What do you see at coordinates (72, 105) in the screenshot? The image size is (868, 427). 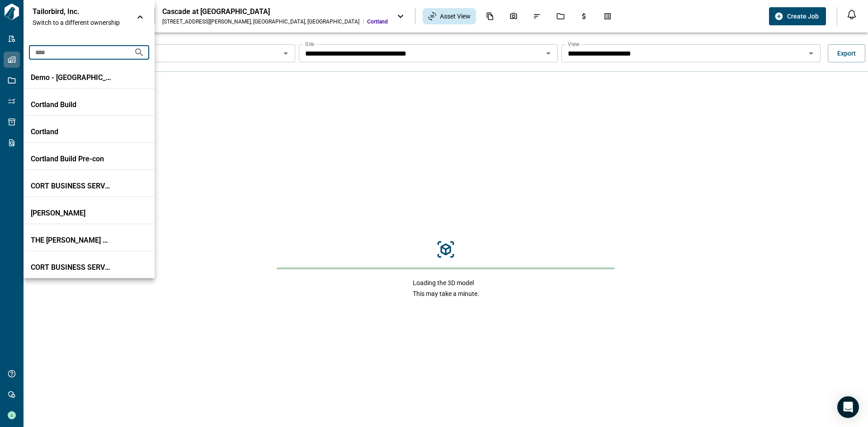 I see `p: Cortland Build` at bounding box center [72, 105].